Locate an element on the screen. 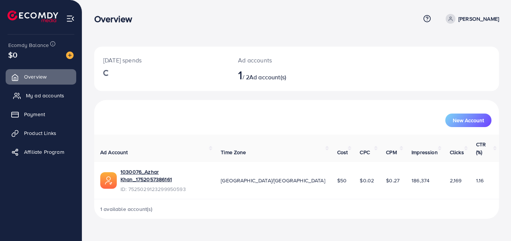  span: My ad accounts is located at coordinates (45, 95).